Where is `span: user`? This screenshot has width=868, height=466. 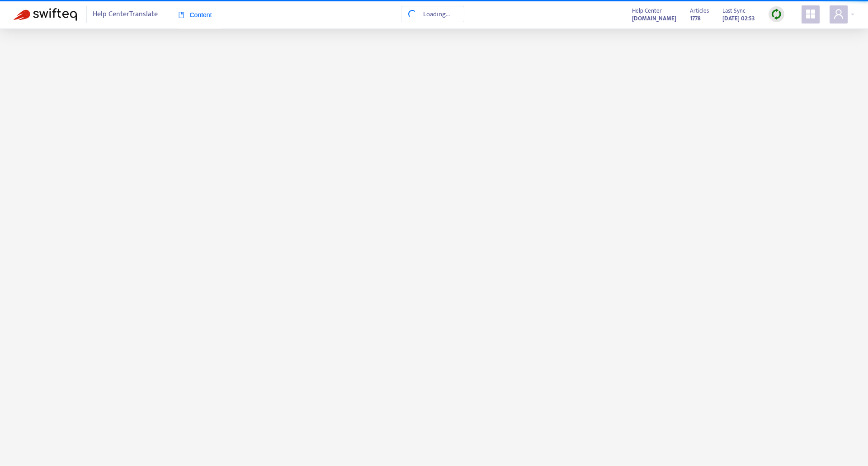 span: user is located at coordinates (838, 14).